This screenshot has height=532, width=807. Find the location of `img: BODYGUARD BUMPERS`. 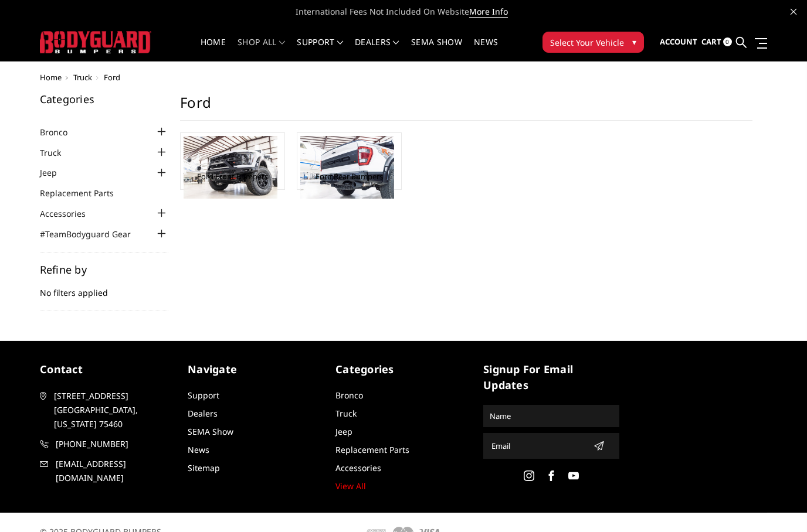

img: BODYGUARD BUMPERS is located at coordinates (95, 42).